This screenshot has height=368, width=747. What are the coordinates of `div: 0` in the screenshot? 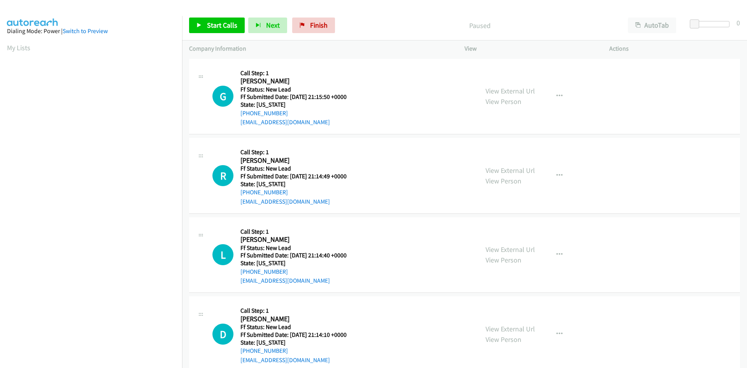 It's located at (738, 23).